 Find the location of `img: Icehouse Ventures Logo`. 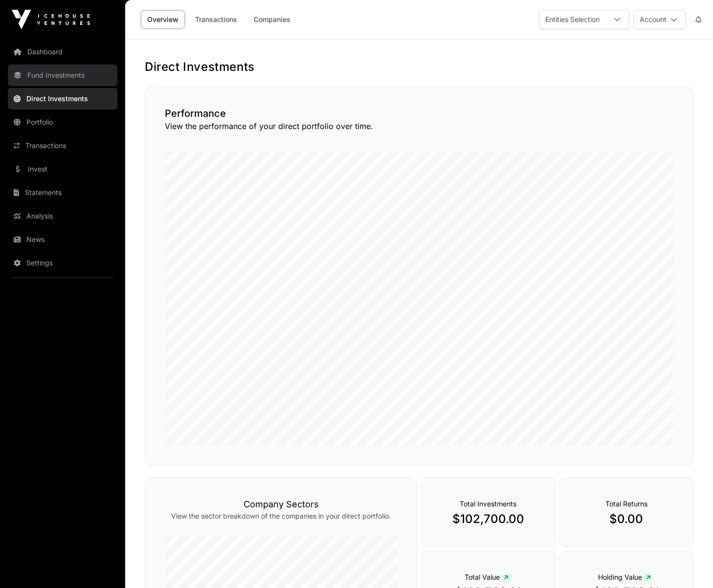

img: Icehouse Ventures Logo is located at coordinates (51, 20).